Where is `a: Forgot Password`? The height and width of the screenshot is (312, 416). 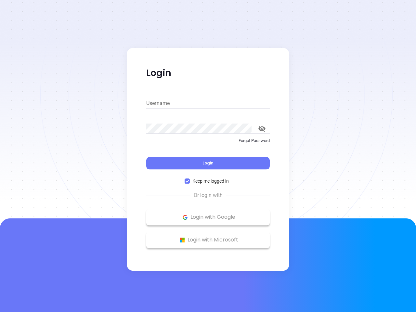
a: Forgot Password is located at coordinates (208, 143).